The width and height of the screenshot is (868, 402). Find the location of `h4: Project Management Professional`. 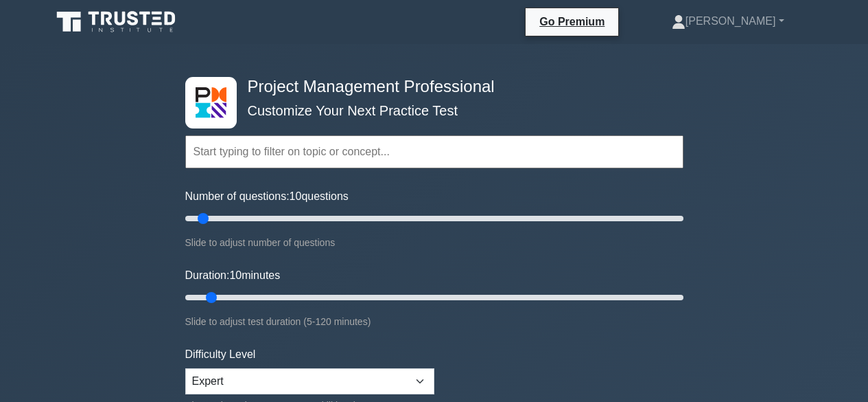

h4: Project Management Professional is located at coordinates (429, 86).